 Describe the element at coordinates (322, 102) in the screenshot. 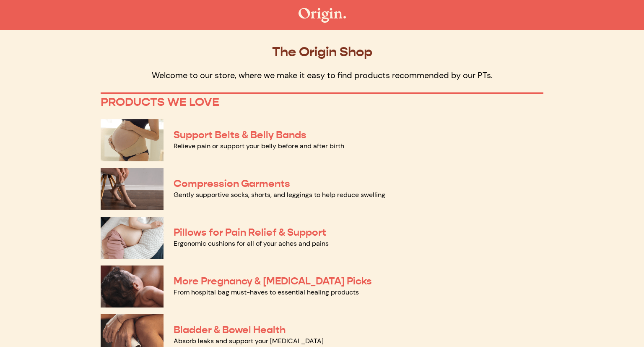

I see `p: PRODUCTS WE LOVE` at that location.